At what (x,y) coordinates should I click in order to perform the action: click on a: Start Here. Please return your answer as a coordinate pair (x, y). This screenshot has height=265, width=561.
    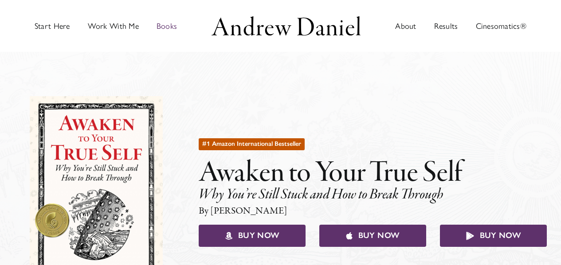
    Looking at the image, I should click on (52, 26).